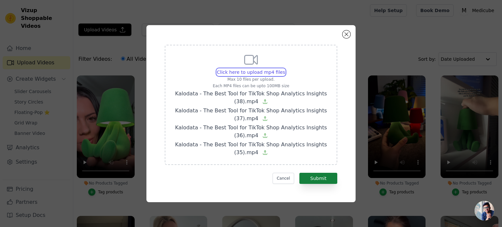 This screenshot has height=227, width=502. I want to click on p: Each MP4 files can be upto 100MB size, so click(251, 86).